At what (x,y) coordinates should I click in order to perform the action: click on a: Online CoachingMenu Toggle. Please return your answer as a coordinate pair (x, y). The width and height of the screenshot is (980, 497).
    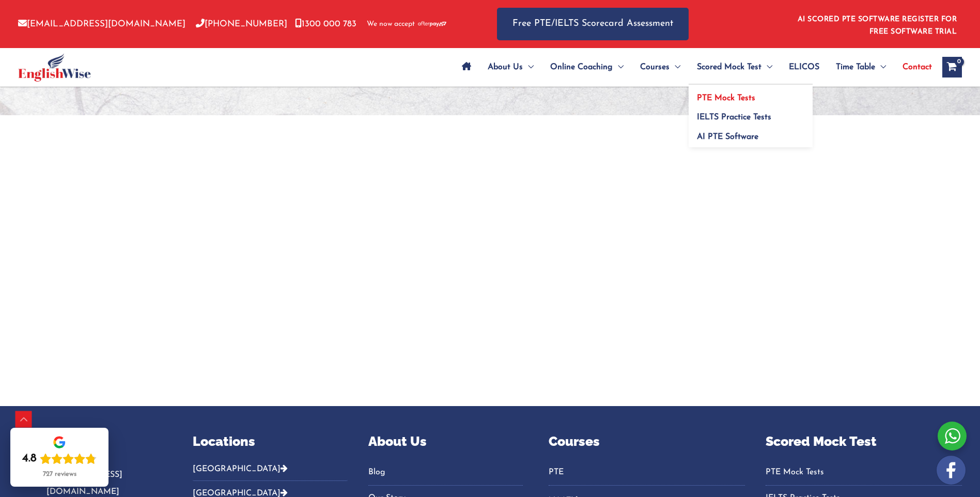
    Looking at the image, I should click on (587, 67).